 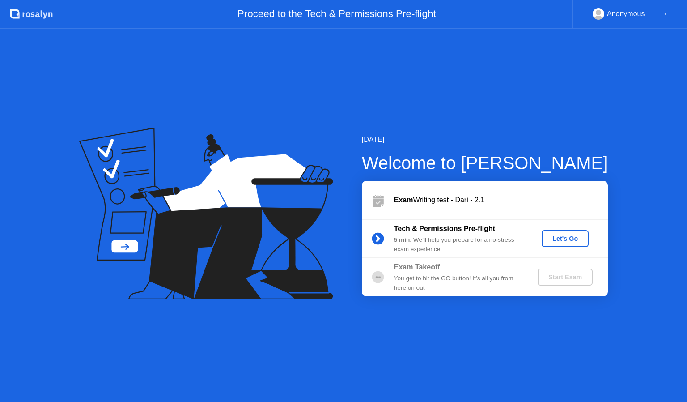 I want to click on div: Start Exam, so click(x=565, y=277).